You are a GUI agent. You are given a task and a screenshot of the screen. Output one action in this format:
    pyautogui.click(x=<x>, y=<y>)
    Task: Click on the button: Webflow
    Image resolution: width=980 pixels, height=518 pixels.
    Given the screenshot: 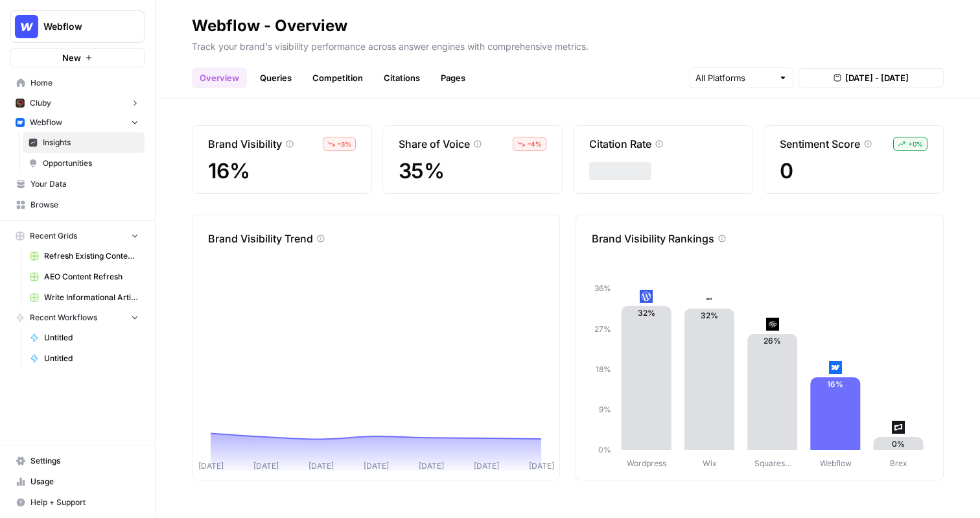 What is the action you would take?
    pyautogui.click(x=77, y=123)
    